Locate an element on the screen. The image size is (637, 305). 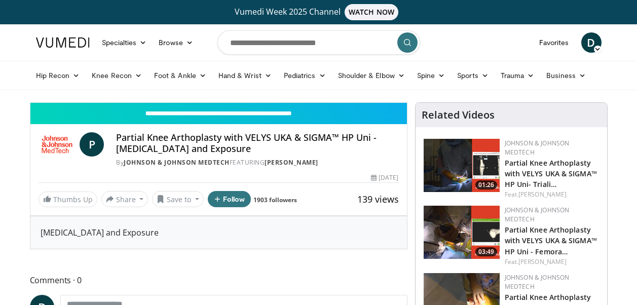
a: 01:26 is located at coordinates (462, 165).